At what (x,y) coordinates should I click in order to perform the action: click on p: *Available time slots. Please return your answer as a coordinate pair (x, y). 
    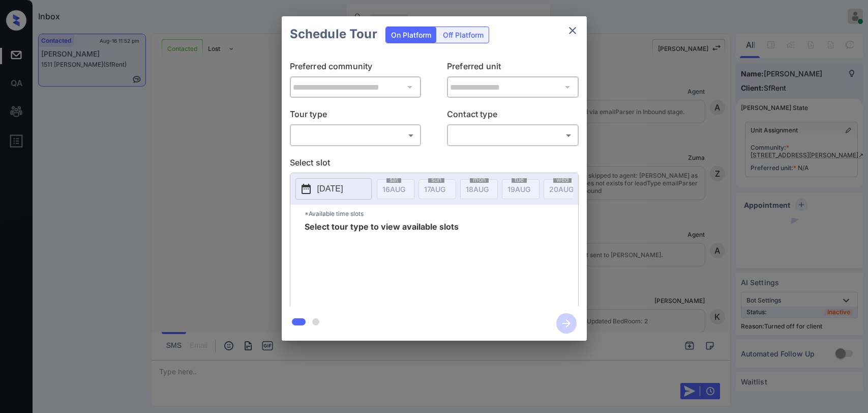
    Looking at the image, I should click on (441, 213).